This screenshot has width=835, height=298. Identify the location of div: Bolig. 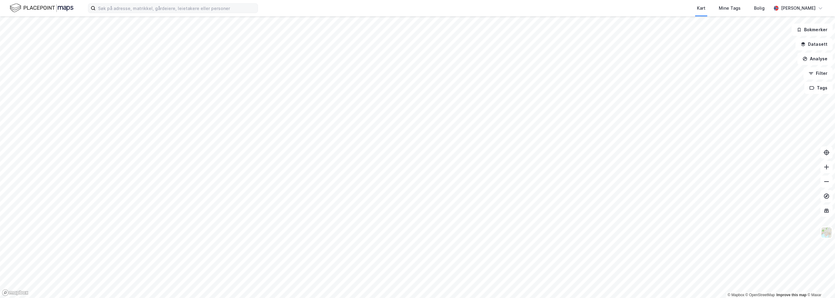
(759, 8).